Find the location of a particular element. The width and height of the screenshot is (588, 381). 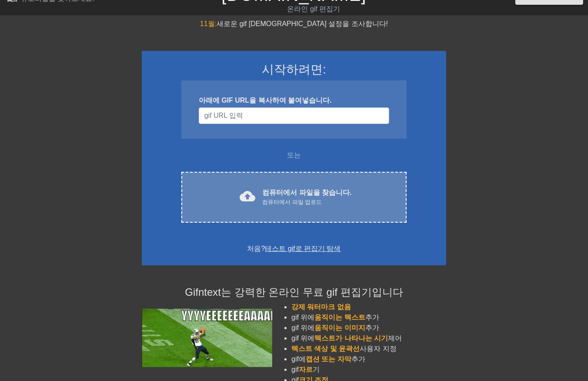

span: 움직이는 이미지 is located at coordinates (340, 328).